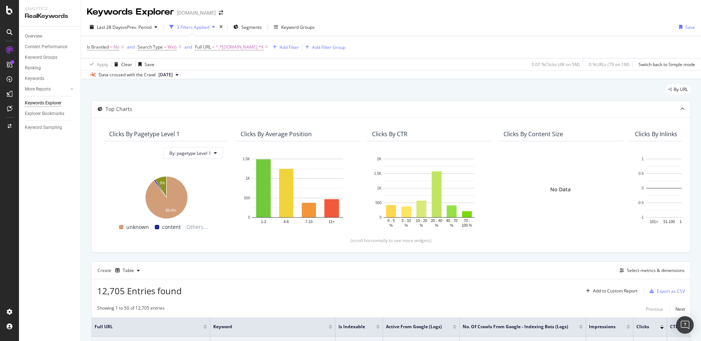 The image size is (701, 341). What do you see at coordinates (680, 309) in the screenshot?
I see `button: Next` at bounding box center [680, 309].